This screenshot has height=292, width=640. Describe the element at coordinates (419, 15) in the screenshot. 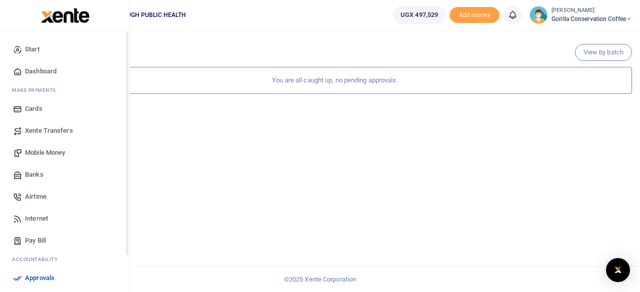

I see `li: Wallet ballance` at that location.